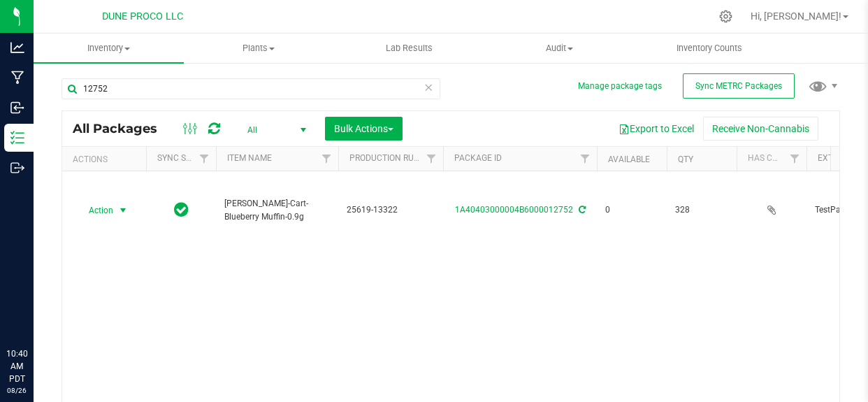 The height and width of the screenshot is (402, 868). What do you see at coordinates (364, 128) in the screenshot?
I see `button: Bulk Actions` at bounding box center [364, 128].